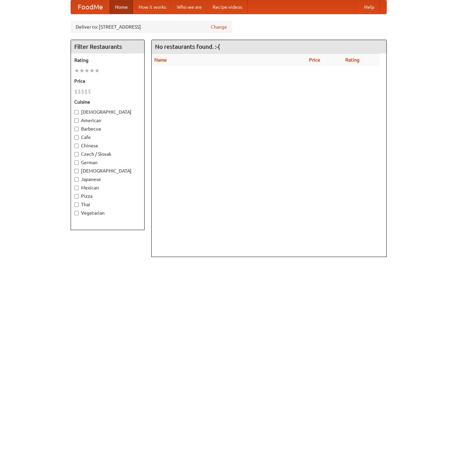 The height and width of the screenshot is (476, 457). I want to click on a: Change, so click(219, 27).